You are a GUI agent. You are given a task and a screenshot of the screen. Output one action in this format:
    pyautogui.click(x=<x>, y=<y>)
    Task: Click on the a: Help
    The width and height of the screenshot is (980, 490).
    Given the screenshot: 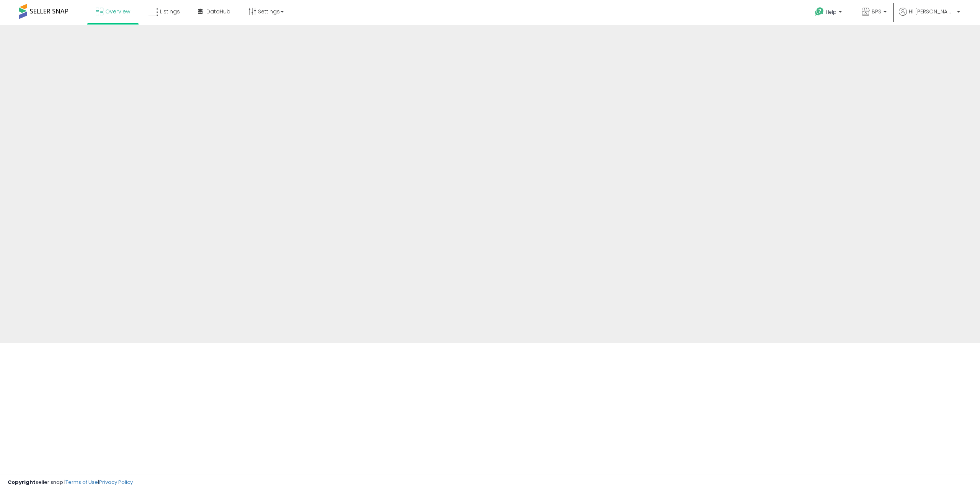 What is the action you would take?
    pyautogui.click(x=830, y=13)
    